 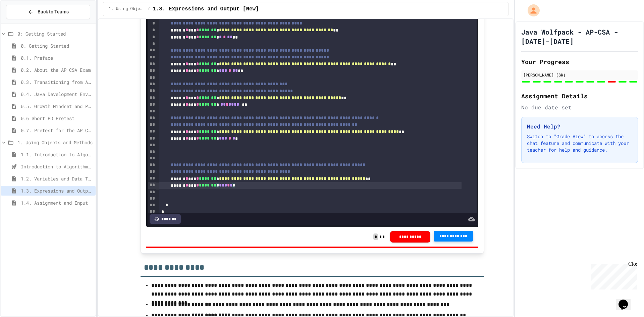 What do you see at coordinates (57, 46) in the screenshot?
I see `span: 0. Getting Started` at bounding box center [57, 46].